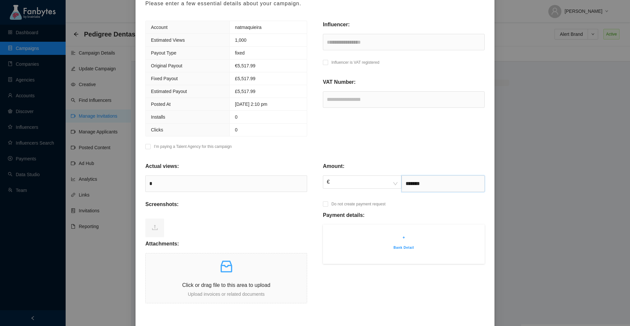 The height and width of the screenshot is (326, 630). What do you see at coordinates (155, 227) in the screenshot?
I see `span: upload` at bounding box center [155, 227].